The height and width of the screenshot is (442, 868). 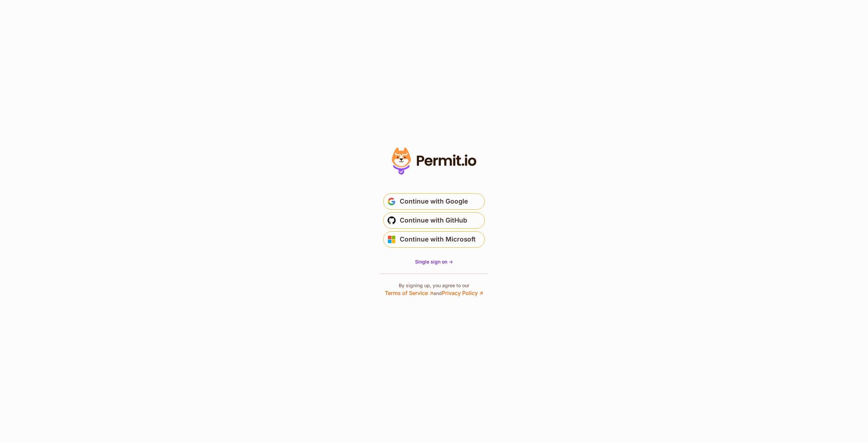 I want to click on button: Continue with GitHub, so click(x=434, y=221).